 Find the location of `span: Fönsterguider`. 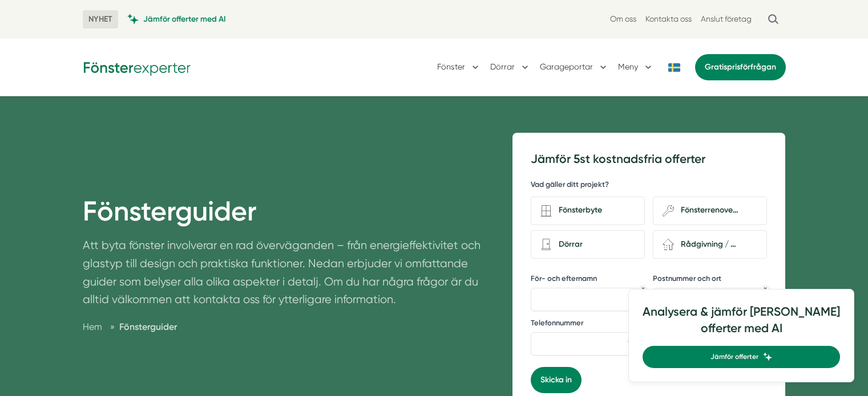

span: Fönsterguider is located at coordinates (148, 327).